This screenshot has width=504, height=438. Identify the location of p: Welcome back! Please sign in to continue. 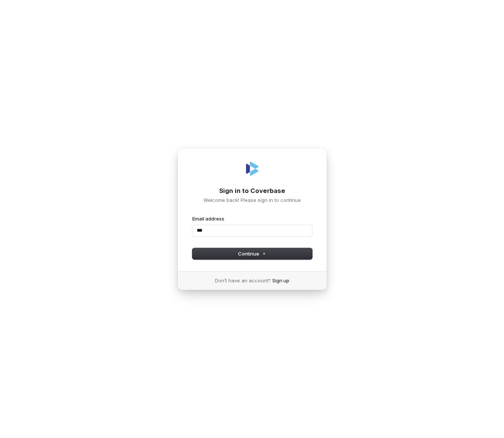
(252, 200).